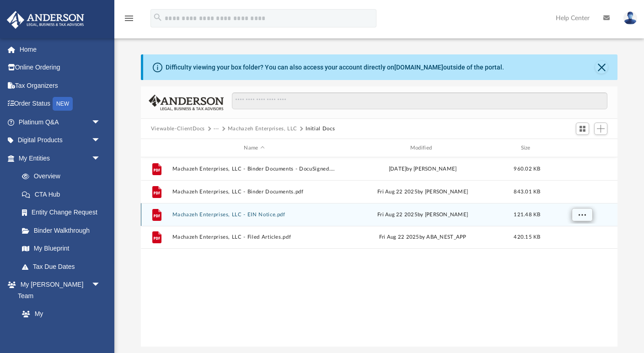  Describe the element at coordinates (254, 169) in the screenshot. I see `button: Machazeh Enterprises, LLC - Binder Documents - DocuSigned.pdf` at that location.